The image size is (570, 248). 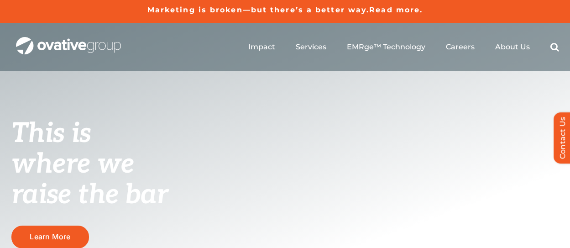 What do you see at coordinates (512, 47) in the screenshot?
I see `span: About Us` at bounding box center [512, 47].